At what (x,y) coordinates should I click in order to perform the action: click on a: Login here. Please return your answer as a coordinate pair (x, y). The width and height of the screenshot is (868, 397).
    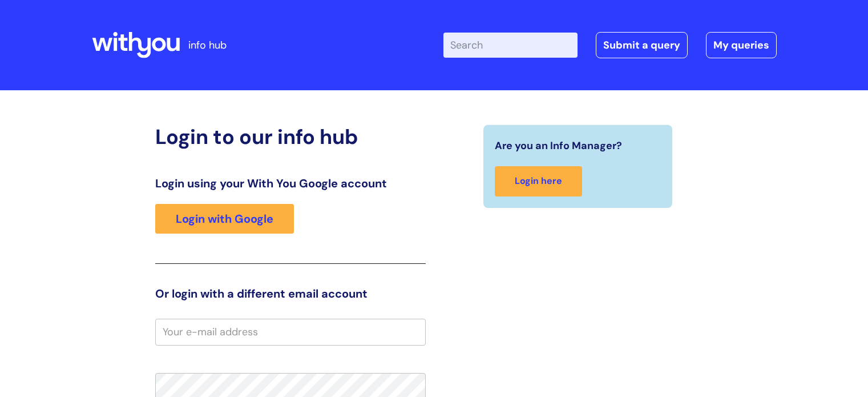
    Looking at the image, I should click on (538, 181).